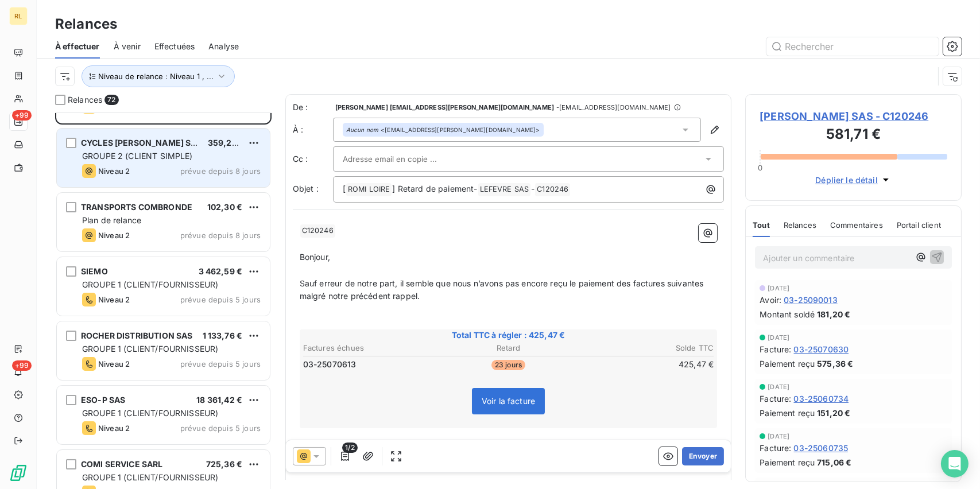 Image resolution: width=980 pixels, height=489 pixels. What do you see at coordinates (313, 107) in the screenshot?
I see `span: De :` at bounding box center [313, 107].